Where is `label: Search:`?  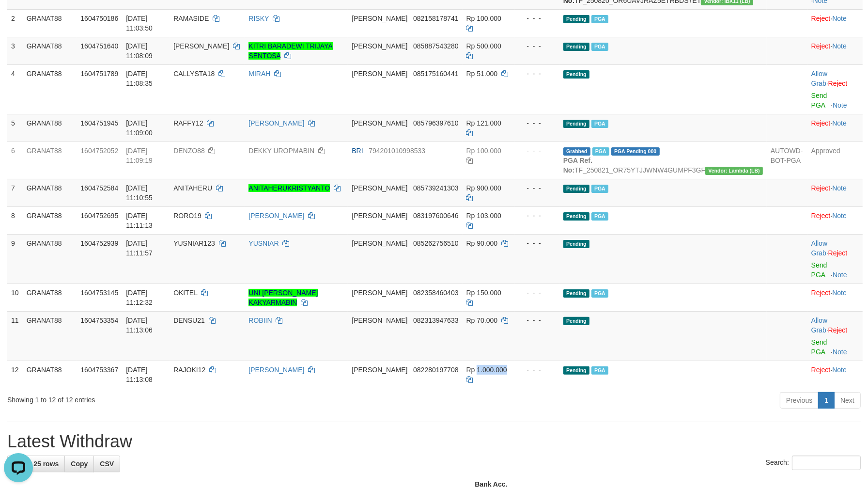
label: Search: is located at coordinates (813, 463).